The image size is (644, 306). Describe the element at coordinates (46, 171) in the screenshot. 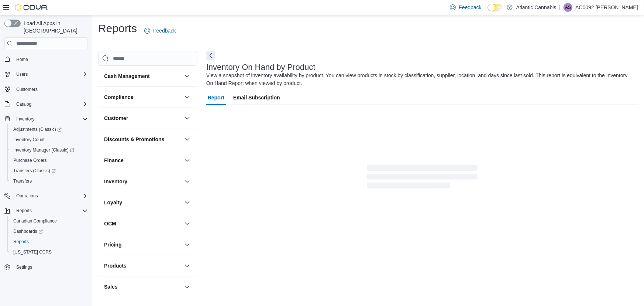

I see `nav: Complex example` at that location.